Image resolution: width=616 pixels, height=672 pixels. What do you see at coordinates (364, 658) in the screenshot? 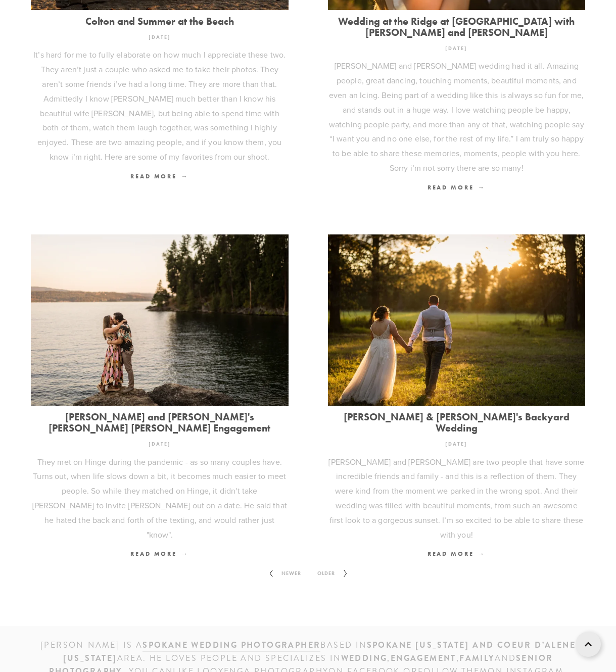
I see `strong: wedding` at bounding box center [364, 658].